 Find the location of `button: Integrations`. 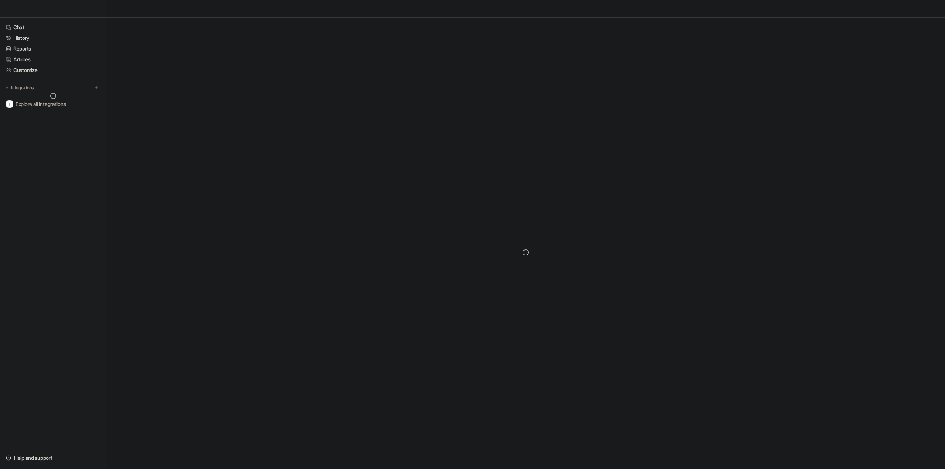

button: Integrations is located at coordinates (20, 88).